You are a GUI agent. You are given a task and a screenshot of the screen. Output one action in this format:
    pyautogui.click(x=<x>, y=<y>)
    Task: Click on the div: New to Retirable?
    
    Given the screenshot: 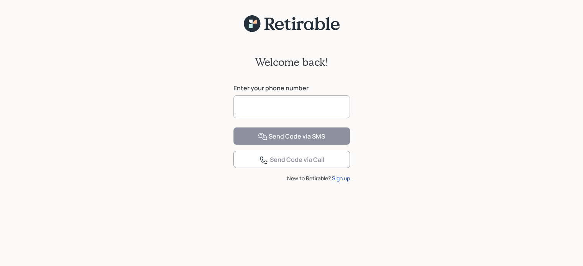 What is the action you would take?
    pyautogui.click(x=292, y=178)
    